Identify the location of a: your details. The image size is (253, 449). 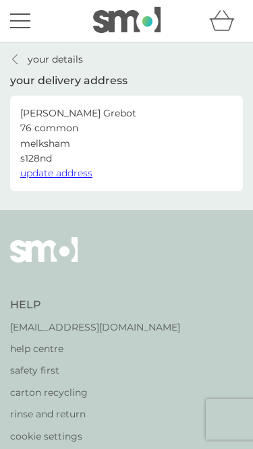
(46, 59).